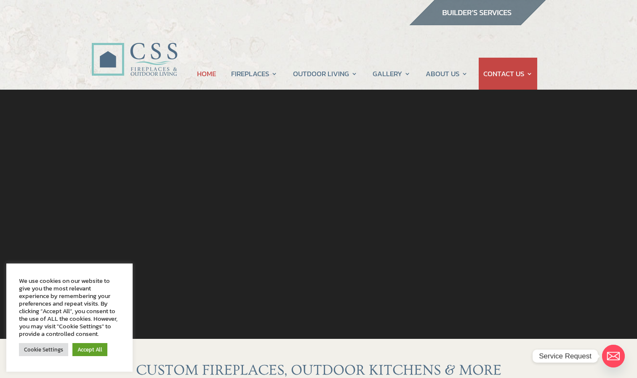 The image size is (637, 378). What do you see at coordinates (508, 74) in the screenshot?
I see `a: CONTACT US` at bounding box center [508, 74].